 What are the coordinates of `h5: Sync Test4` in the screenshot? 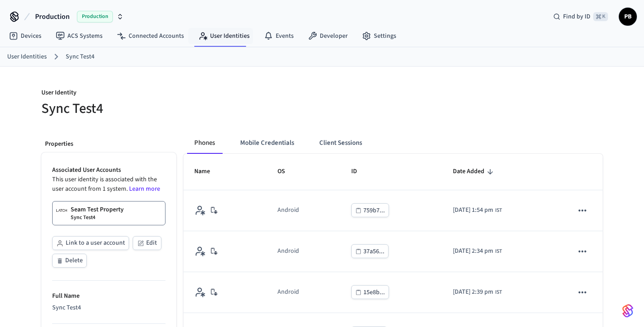 It's located at (179, 109).